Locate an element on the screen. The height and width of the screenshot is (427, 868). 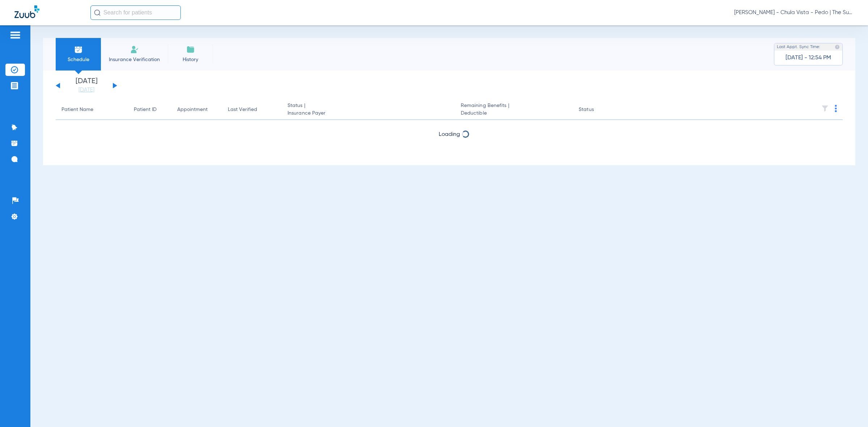
img: filter.svg is located at coordinates (825, 108).